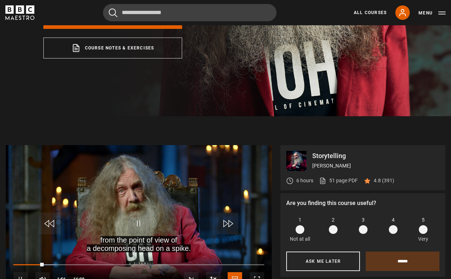 The width and height of the screenshot is (451, 279). Describe the element at coordinates (323, 262) in the screenshot. I see `button: Ask me later` at that location.